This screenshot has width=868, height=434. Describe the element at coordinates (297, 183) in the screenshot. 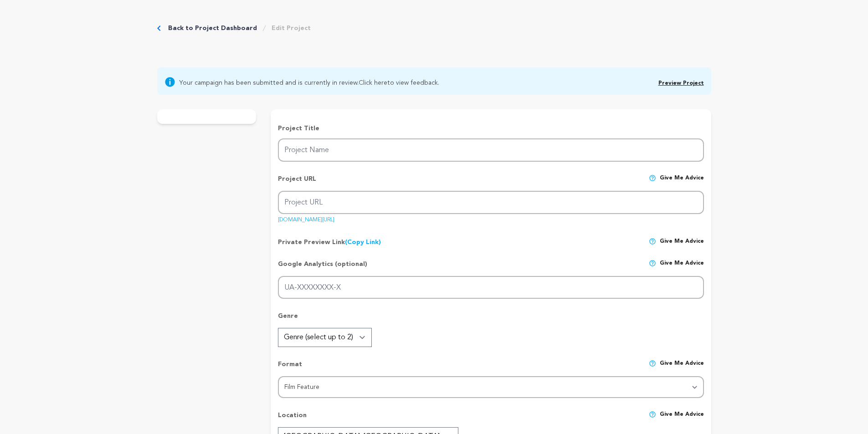

I see `p: Project URL` at that location.